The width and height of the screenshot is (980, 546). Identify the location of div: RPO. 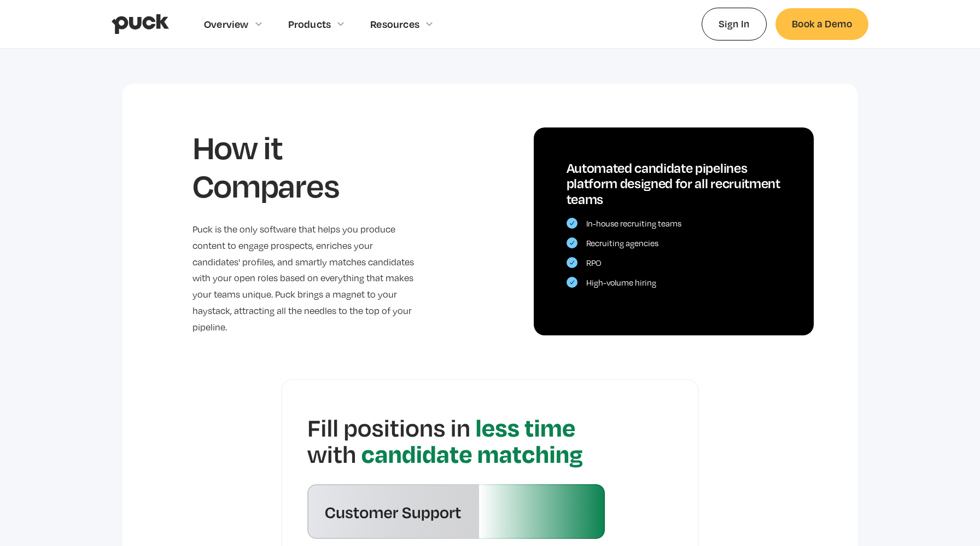
(594, 263).